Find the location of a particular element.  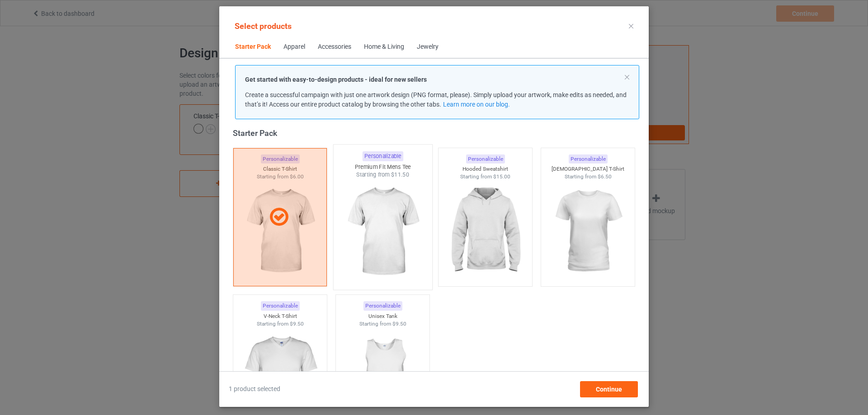

div: Unisex Tank is located at coordinates (383, 316).